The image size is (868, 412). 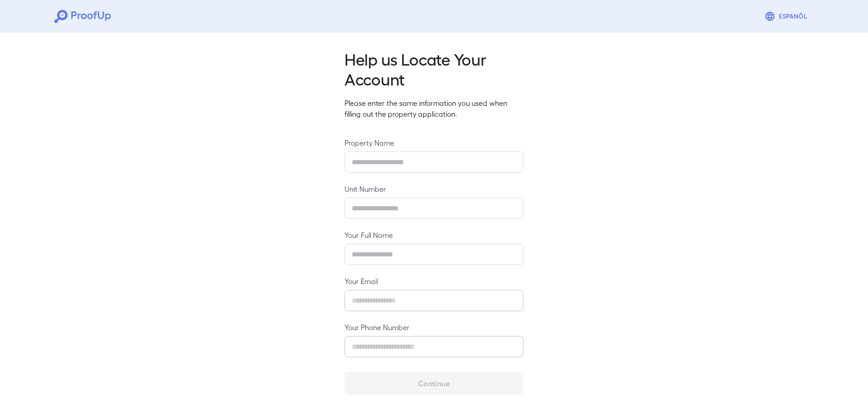 I want to click on label: Property Name, so click(x=434, y=142).